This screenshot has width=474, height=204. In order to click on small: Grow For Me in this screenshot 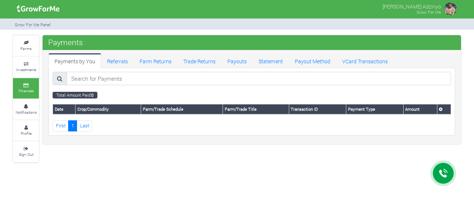, I will do `click(428, 12)`.